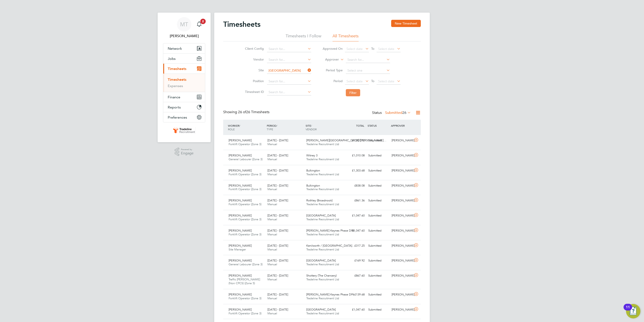  I want to click on div: £139.68, so click(355, 294).